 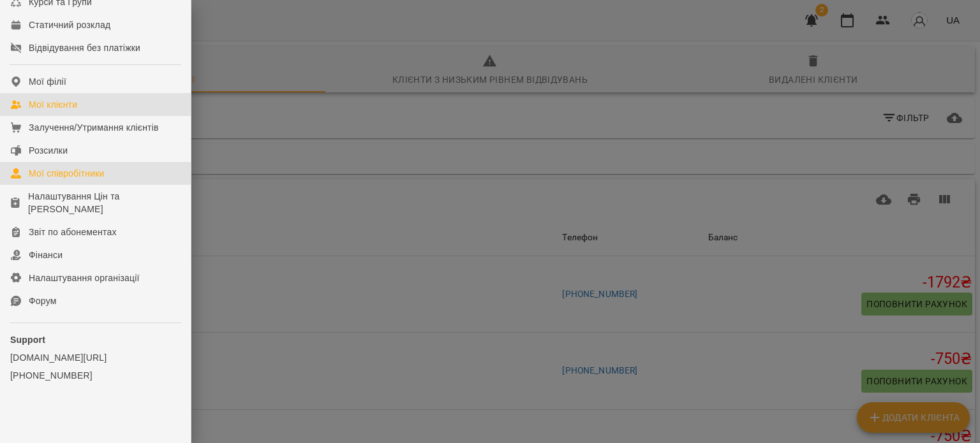 What do you see at coordinates (73, 232) in the screenshot?
I see `div: Звіт по абонементах` at bounding box center [73, 232].